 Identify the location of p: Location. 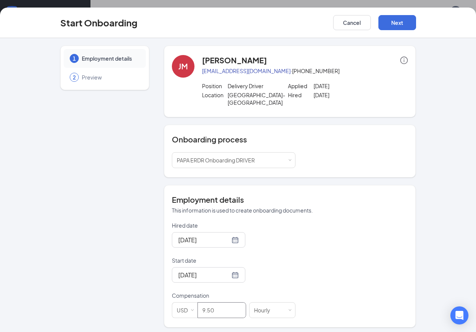
(215, 95).